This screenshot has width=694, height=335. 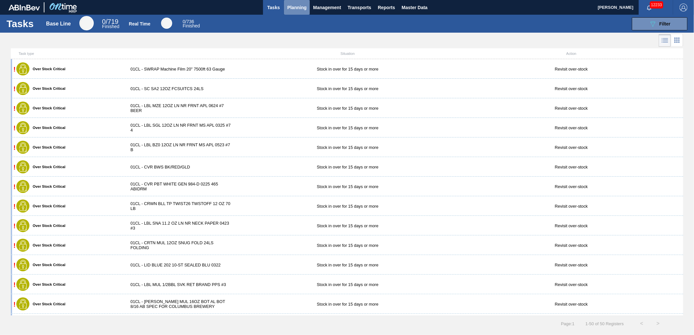 What do you see at coordinates (188, 22) in the screenshot?
I see `span: / 736` at bounding box center [188, 22].